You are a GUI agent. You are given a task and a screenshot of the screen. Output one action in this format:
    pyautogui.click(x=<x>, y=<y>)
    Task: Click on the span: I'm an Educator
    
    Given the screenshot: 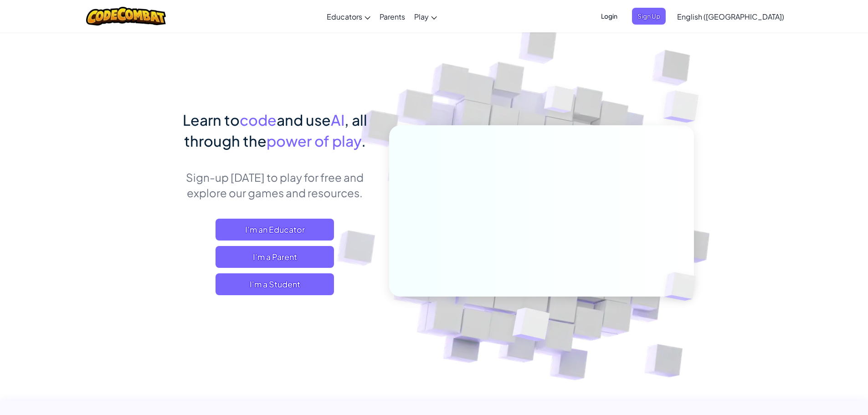 What is the action you would take?
    pyautogui.click(x=275, y=229)
    